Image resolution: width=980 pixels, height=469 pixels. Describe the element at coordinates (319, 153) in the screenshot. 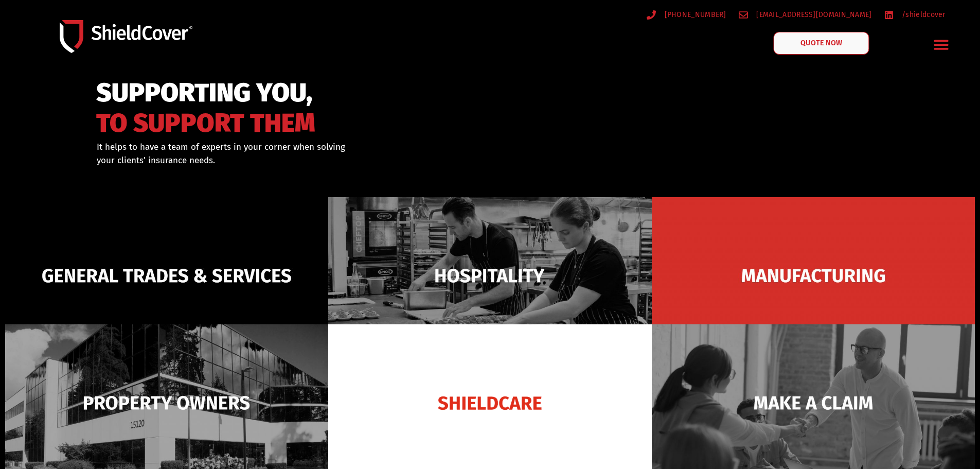

I see `div: It helps to have a team of experts in your corner when solving` at that location.